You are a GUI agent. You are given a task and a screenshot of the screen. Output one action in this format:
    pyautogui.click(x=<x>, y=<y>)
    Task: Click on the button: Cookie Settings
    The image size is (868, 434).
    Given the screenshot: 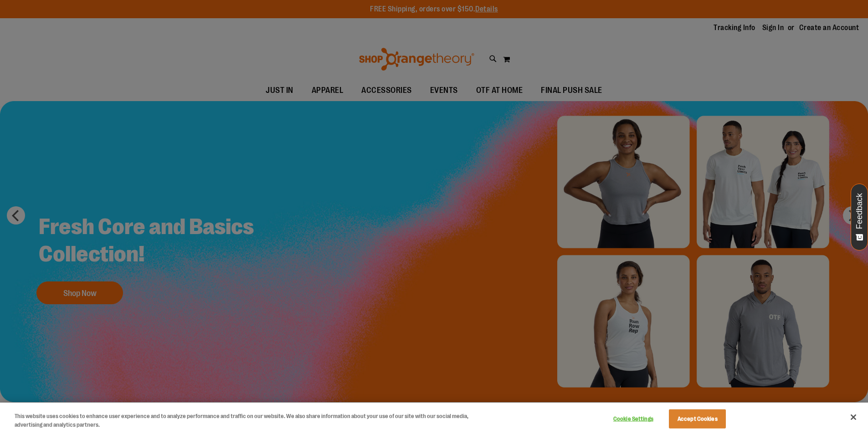 What is the action you would take?
    pyautogui.click(x=633, y=419)
    